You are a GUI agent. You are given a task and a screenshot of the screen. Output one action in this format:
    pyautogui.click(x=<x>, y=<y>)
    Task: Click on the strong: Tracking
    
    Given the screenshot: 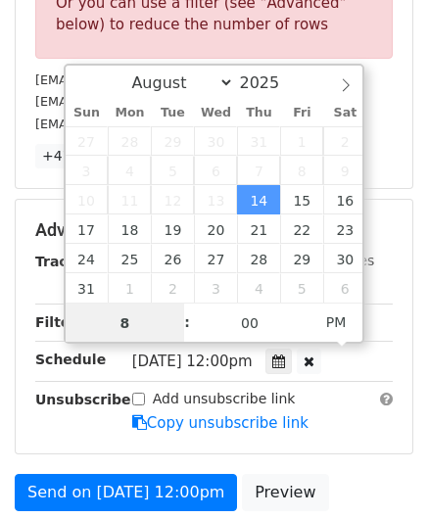 What is the action you would take?
    pyautogui.click(x=68, y=262)
    